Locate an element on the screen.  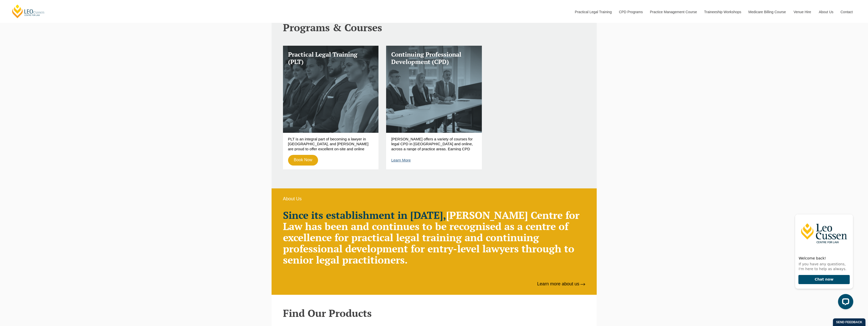
h2: Welcome back! is located at coordinates (33, 53).